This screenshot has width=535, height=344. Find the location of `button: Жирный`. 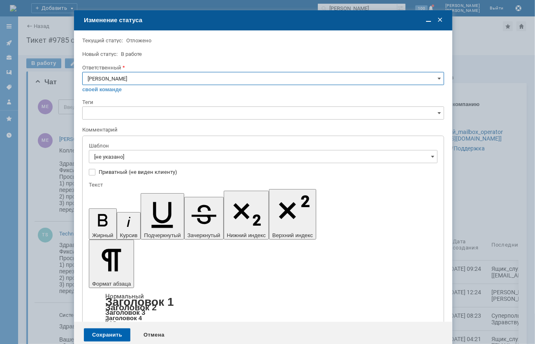

button: Жирный is located at coordinates (103, 224).